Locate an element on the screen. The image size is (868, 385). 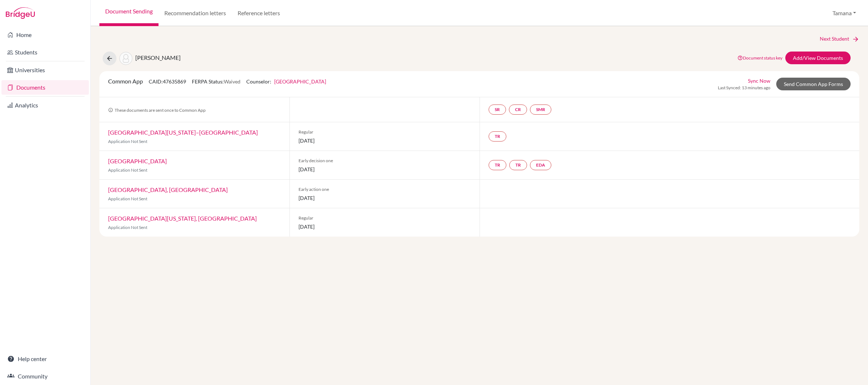
span: Counselor: is located at coordinates (286, 81).